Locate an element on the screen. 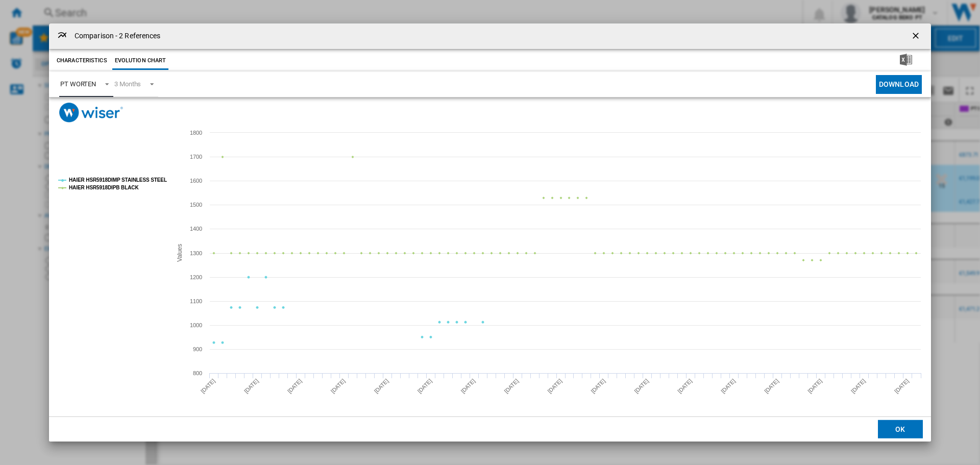 The height and width of the screenshot is (465, 980). h4: Comparison - 2 References is located at coordinates (115, 36).